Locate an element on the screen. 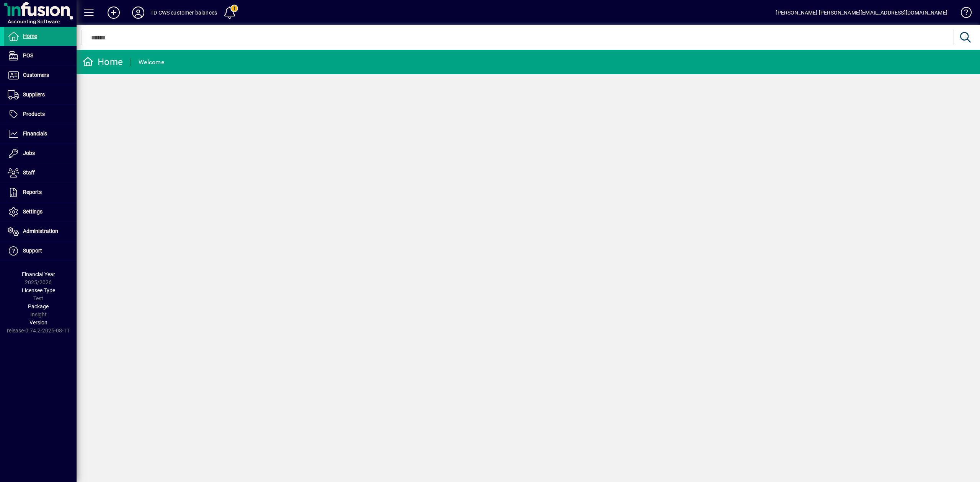 This screenshot has width=980, height=482. span: Jobs is located at coordinates (29, 153).